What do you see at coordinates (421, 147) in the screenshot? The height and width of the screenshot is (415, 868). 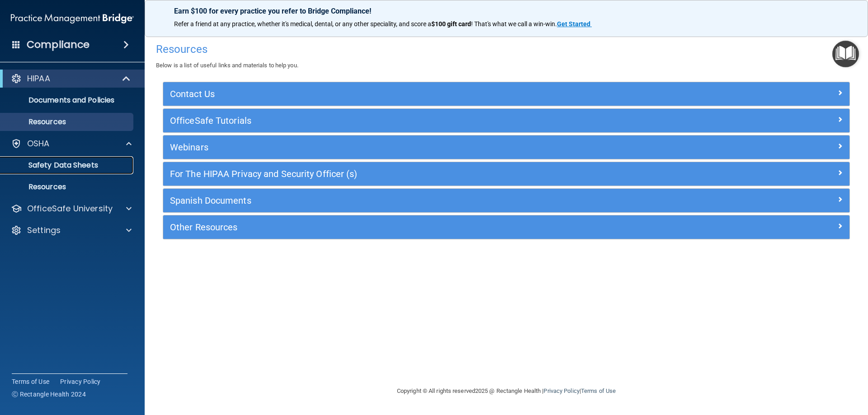 I see `h5: Webinars` at bounding box center [421, 147].